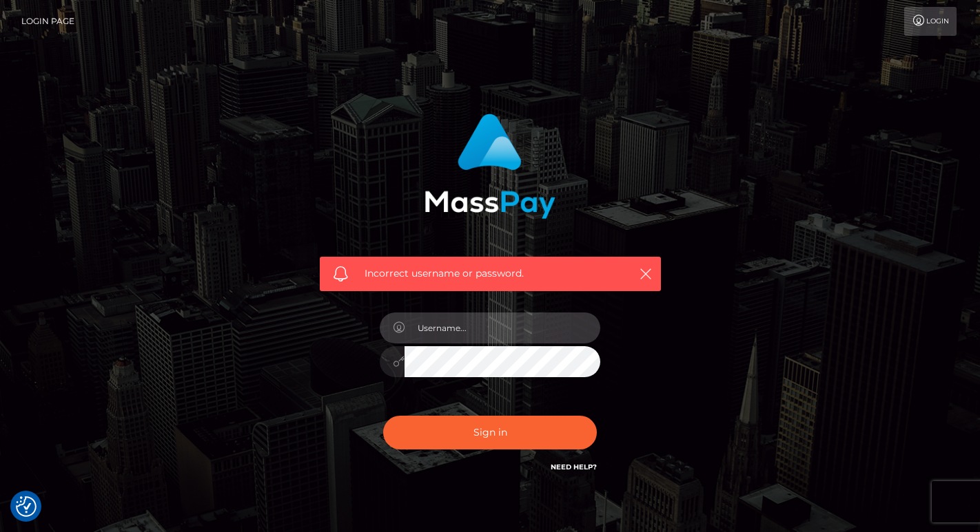 This screenshot has height=532, width=980. What do you see at coordinates (573, 466) in the screenshot?
I see `a: Need Help?` at bounding box center [573, 466].